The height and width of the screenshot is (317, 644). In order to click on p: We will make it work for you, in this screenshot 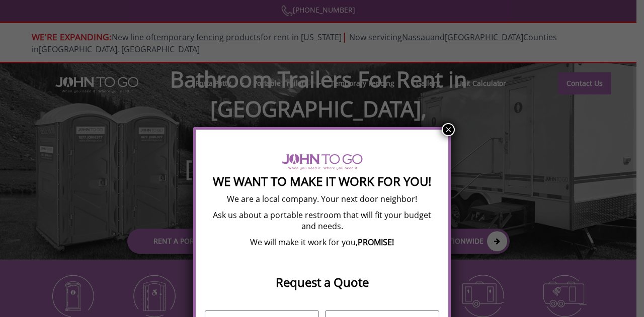, I will do `click(322, 242)`.